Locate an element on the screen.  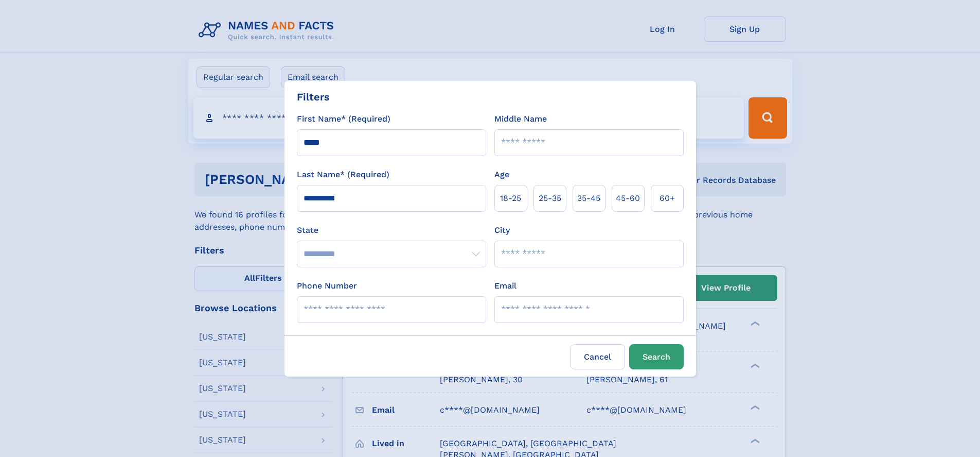
label: Cancel is located at coordinates (598, 357).